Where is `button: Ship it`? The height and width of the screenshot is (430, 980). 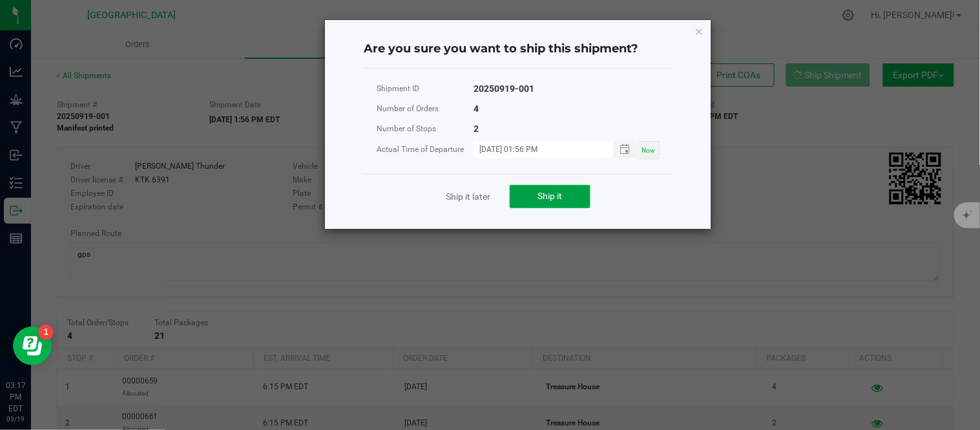 button: Ship it is located at coordinates (550, 197).